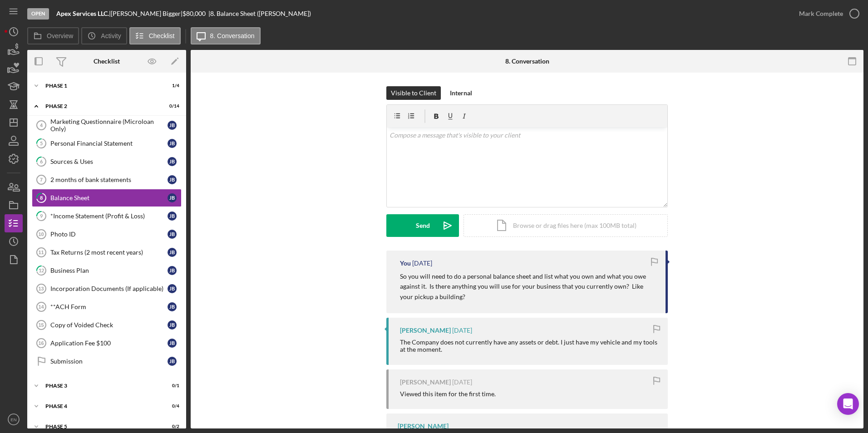 The height and width of the screenshot is (433, 868). I want to click on a: 12Business PlanJB, so click(107, 271).